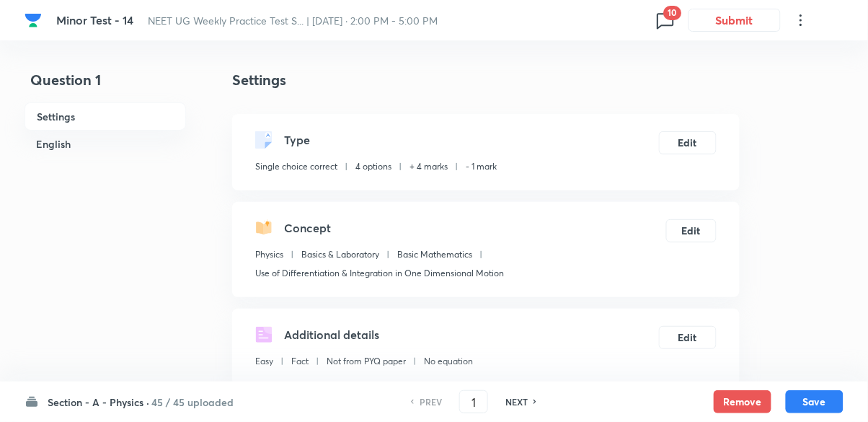 This screenshot has height=422, width=868. Describe the element at coordinates (307, 228) in the screenshot. I see `h5: Concept` at that location.